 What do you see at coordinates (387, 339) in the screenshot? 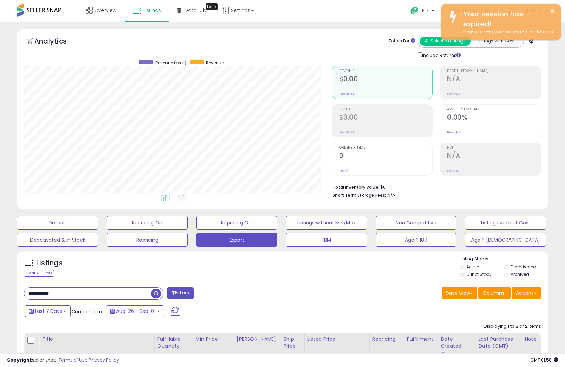
I see `div: Repricing` at bounding box center [387, 339].